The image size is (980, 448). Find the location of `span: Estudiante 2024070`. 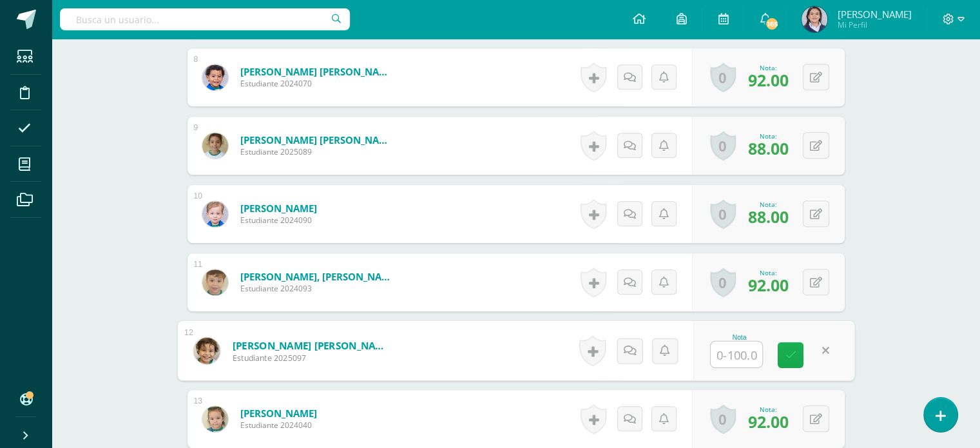

span: Estudiante 2024070 is located at coordinates (317, 83).